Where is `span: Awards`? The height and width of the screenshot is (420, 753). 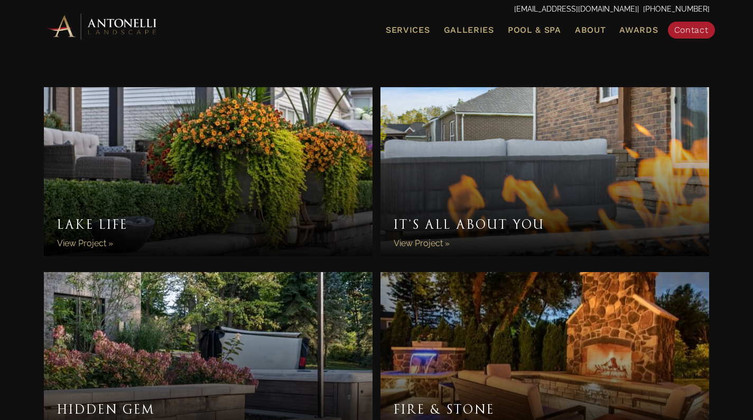
span: Awards is located at coordinates (638, 30).